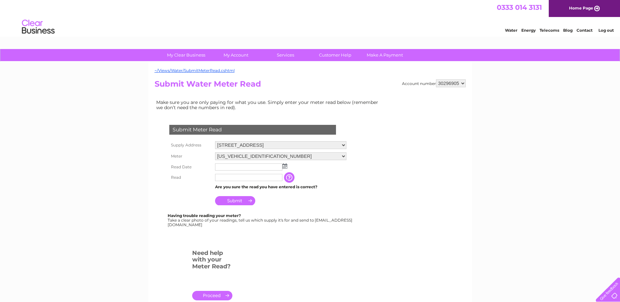 This screenshot has height=302, width=620. Describe the element at coordinates (520, 7) in the screenshot. I see `span: 0333 014 3131` at that location.